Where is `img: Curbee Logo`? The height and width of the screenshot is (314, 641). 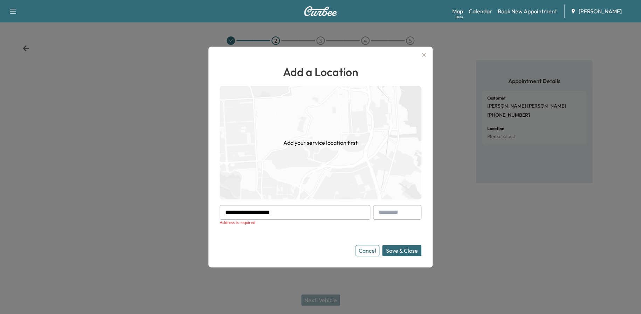 img: Curbee Logo is located at coordinates (320, 11).